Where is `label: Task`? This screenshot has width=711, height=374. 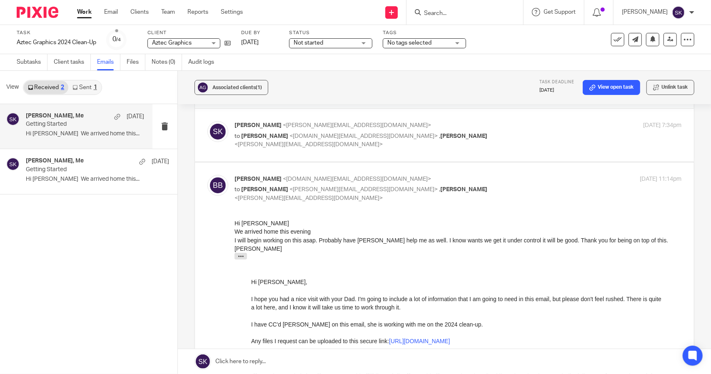 label: Task is located at coordinates (56, 33).